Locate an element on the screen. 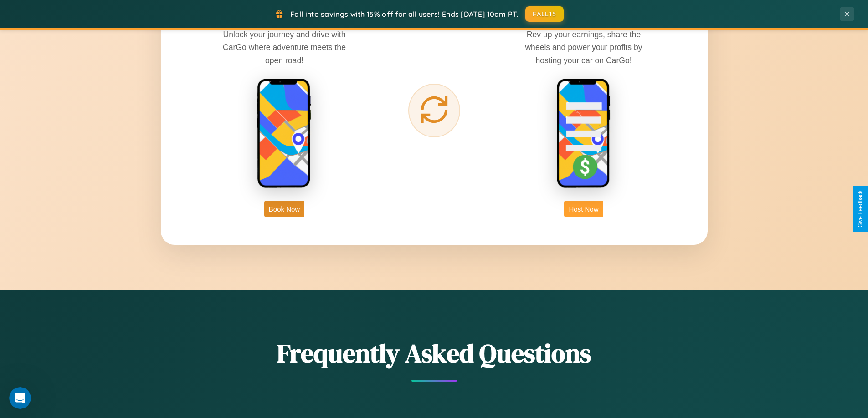  button: Book Now is located at coordinates (284, 209).